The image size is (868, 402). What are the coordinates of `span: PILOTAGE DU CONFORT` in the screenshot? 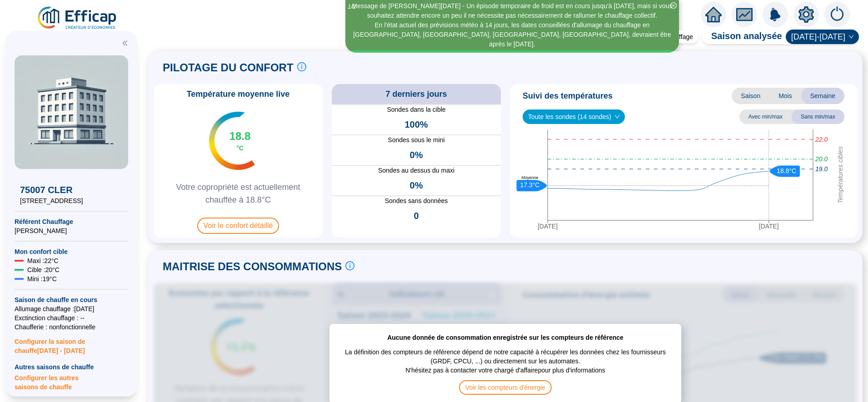 It's located at (228, 68).